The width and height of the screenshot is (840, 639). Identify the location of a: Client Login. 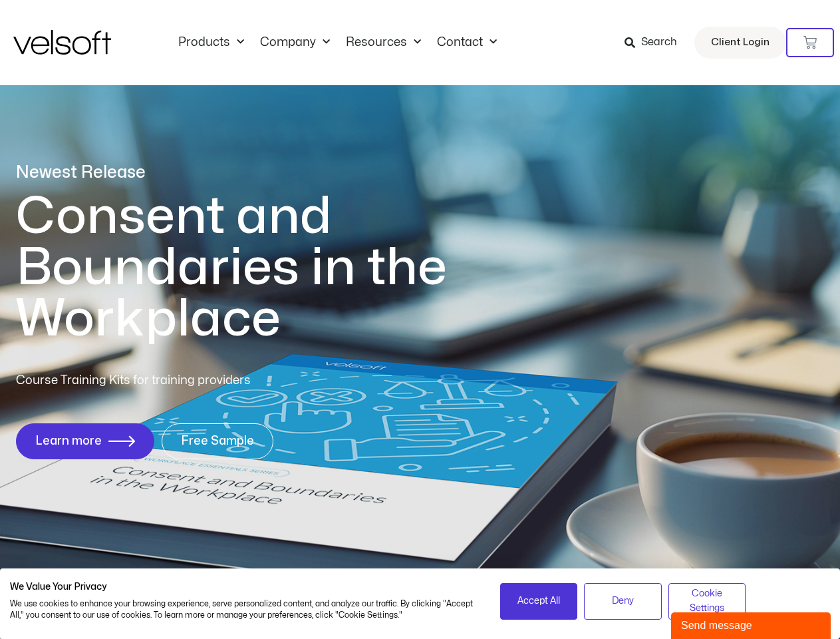
(740, 42).